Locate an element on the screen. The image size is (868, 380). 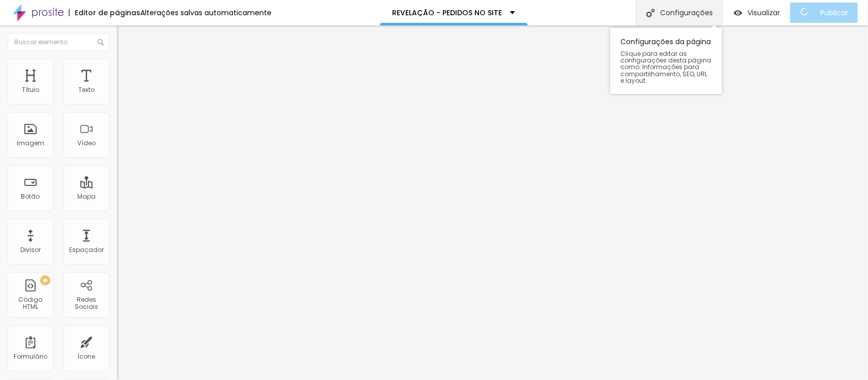
div: Formulário is located at coordinates (31, 357).